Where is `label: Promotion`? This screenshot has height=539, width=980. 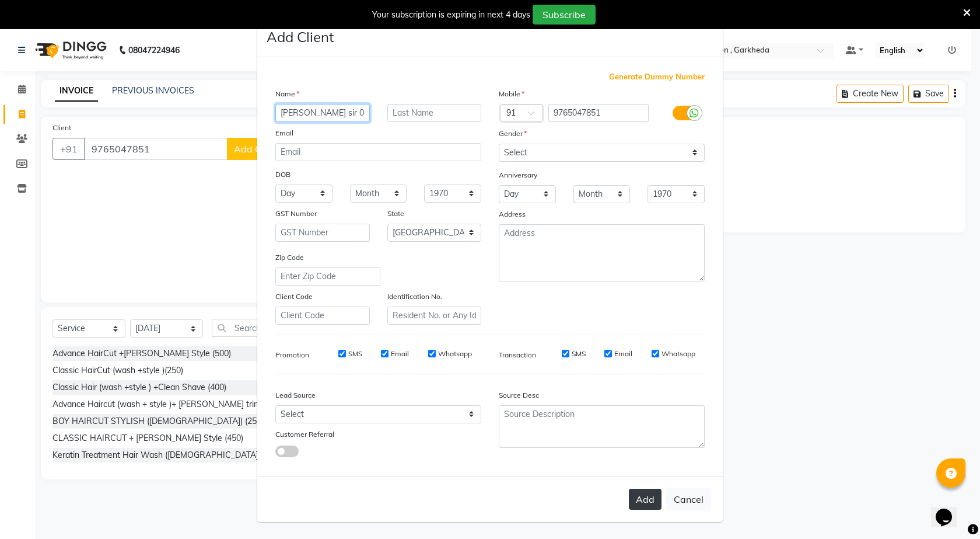
label: Promotion is located at coordinates (292, 355).